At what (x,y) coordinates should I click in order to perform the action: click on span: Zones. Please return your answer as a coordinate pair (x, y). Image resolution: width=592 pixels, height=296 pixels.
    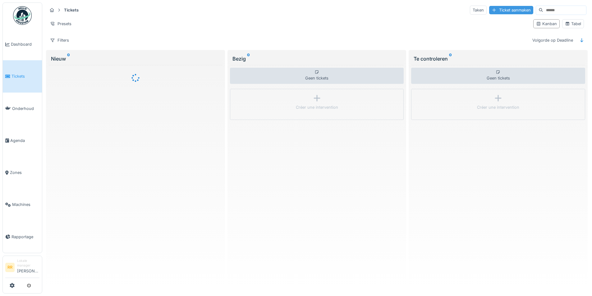
    Looking at the image, I should click on (25, 172).